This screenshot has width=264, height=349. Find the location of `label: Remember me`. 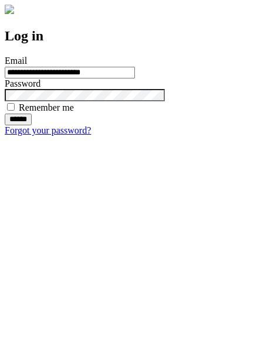

label: Remember me is located at coordinates (46, 107).